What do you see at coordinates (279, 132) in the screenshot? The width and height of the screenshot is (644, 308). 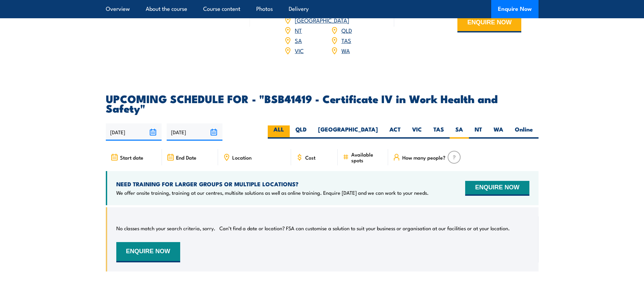 I see `label: ALL` at bounding box center [279, 132].